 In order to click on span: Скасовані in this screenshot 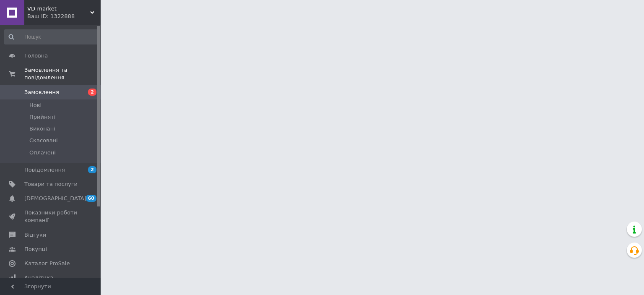, I will do `click(44, 141)`.